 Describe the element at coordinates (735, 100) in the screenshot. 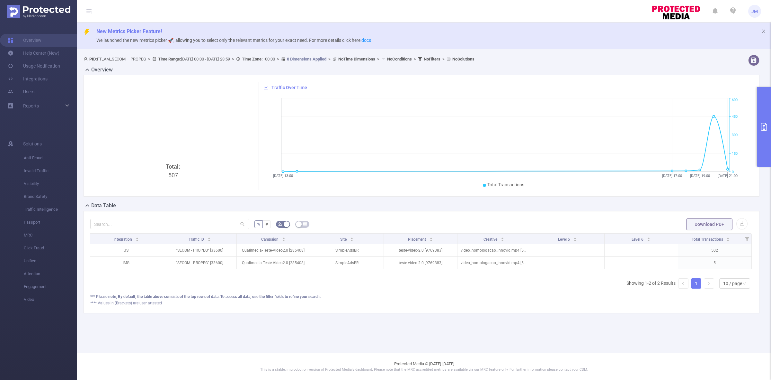

I see `tspan: 600` at that location.